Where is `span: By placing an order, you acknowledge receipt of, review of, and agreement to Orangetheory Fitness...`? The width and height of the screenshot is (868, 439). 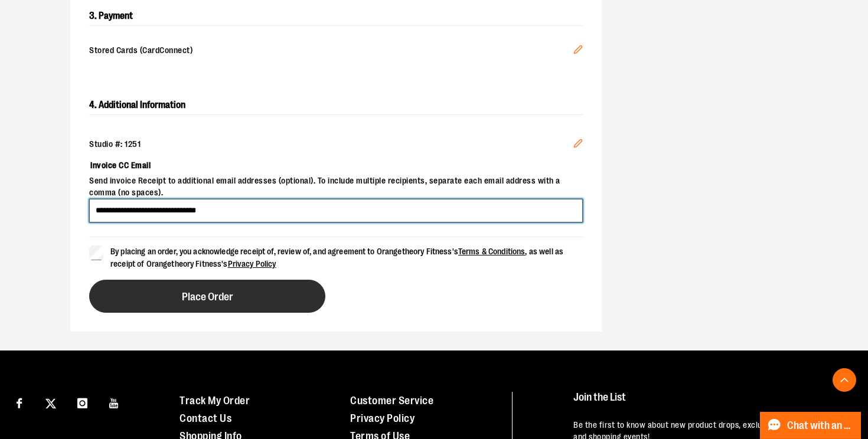
span: By placing an order, you acknowledge receipt of, review of, and agreement to Orangetheory Fitness... is located at coordinates (337, 257).